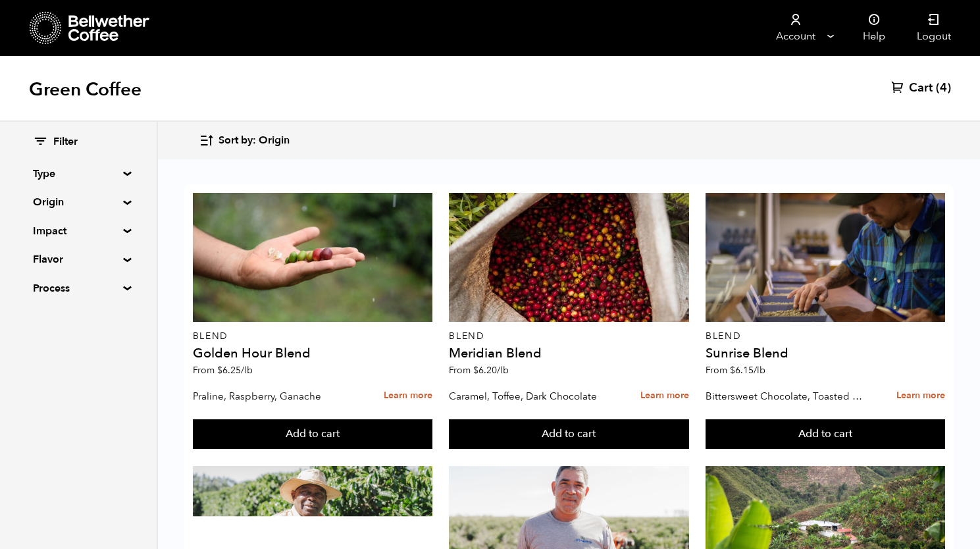 This screenshot has width=980, height=549. Describe the element at coordinates (569, 353) in the screenshot. I see `h4: Meridian Blend` at that location.